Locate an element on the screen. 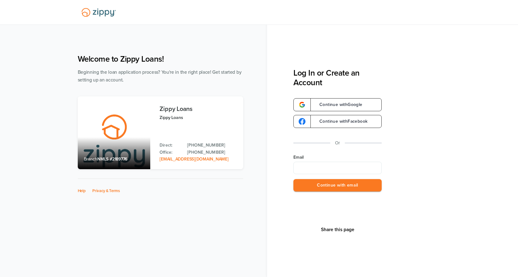  img: Lender Logo is located at coordinates (98, 12).